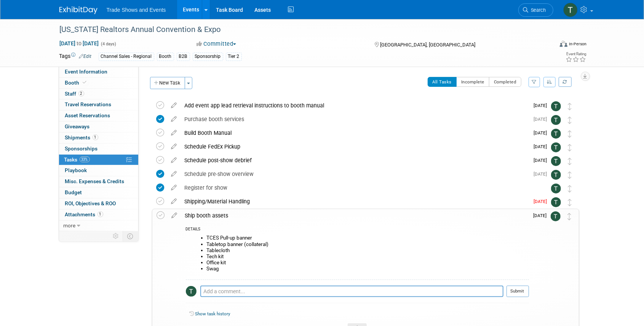 This screenshot has height=326, width=644. What do you see at coordinates (84, 214) in the screenshot?
I see `span: Attachments` at bounding box center [84, 214].